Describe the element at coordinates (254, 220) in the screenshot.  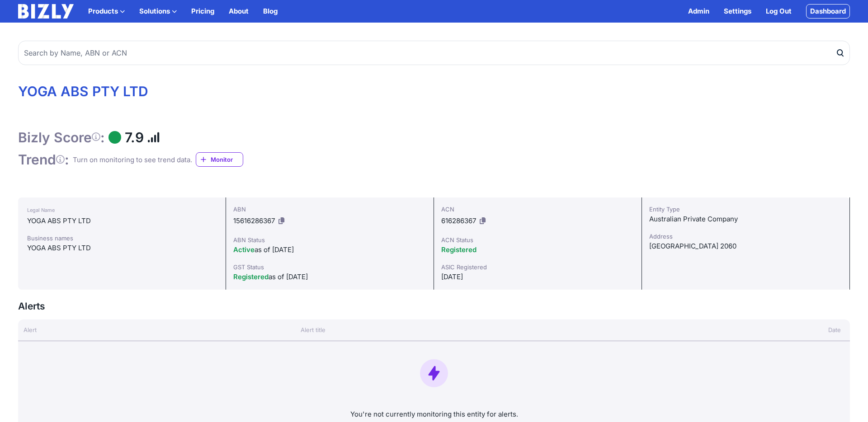
I see `span: 15616286367` at that location.